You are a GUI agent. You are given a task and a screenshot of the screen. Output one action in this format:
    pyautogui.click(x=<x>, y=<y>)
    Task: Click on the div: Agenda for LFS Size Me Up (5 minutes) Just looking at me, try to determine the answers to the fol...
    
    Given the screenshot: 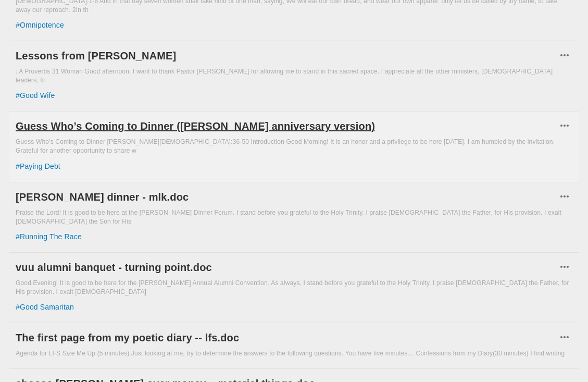 What is the action you would take?
    pyautogui.click(x=294, y=353)
    